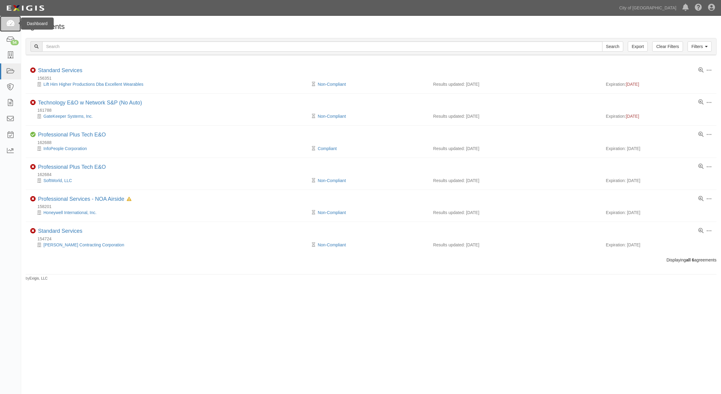 The height and width of the screenshot is (394, 721). What do you see at coordinates (371, 27) in the screenshot?
I see `h1: Agreements` at bounding box center [371, 27].